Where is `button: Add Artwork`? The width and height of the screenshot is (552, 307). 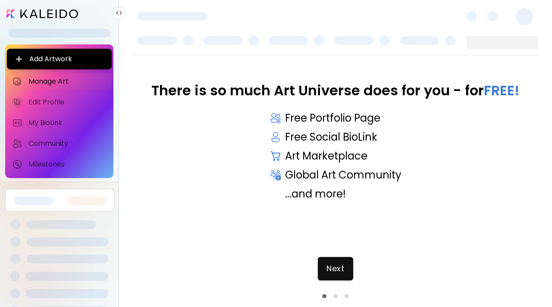 button: Add Artwork is located at coordinates (59, 59).